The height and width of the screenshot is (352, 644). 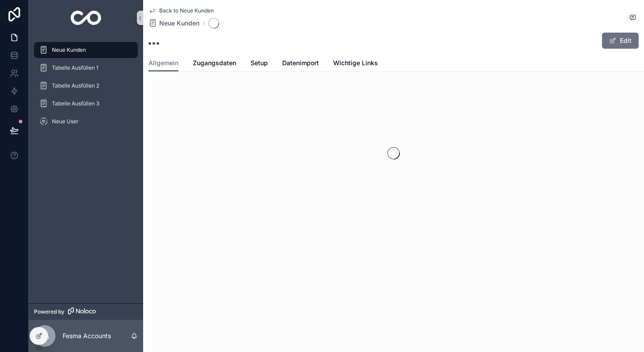 What do you see at coordinates (86, 89) in the screenshot?
I see `div: scrollable content` at bounding box center [86, 89].